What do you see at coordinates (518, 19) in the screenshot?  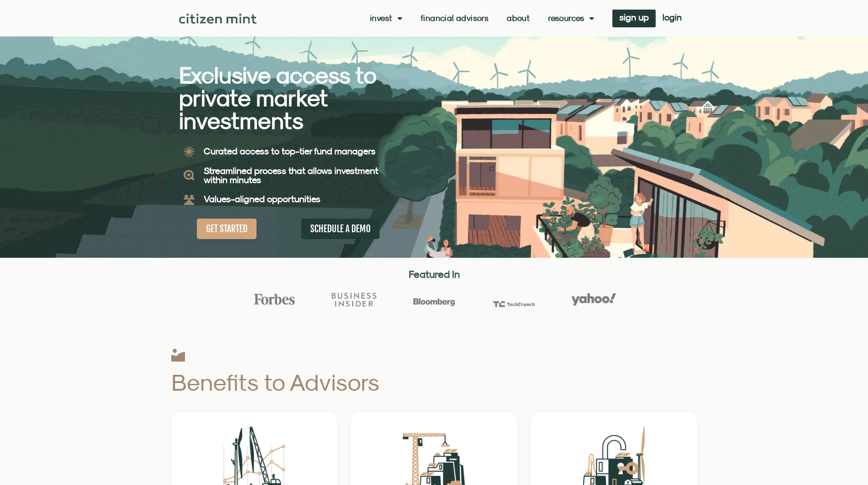 I see `a: About` at bounding box center [518, 19].